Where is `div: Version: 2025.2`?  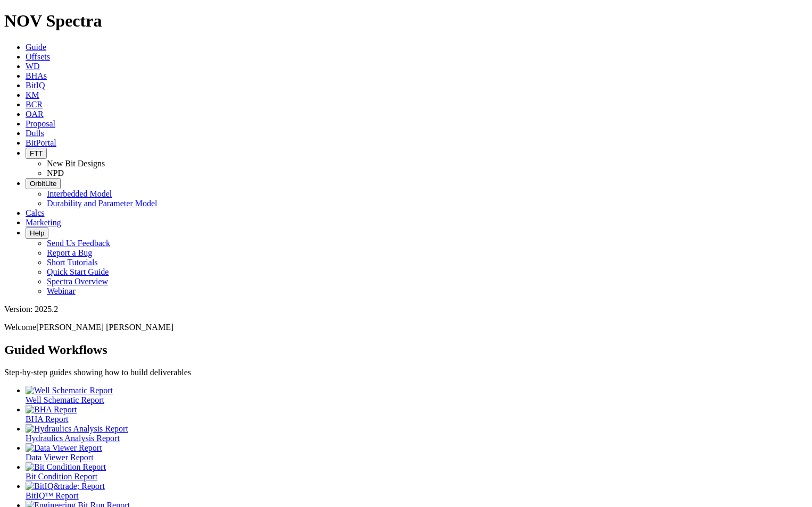 div: Version: 2025.2 is located at coordinates (406, 309).